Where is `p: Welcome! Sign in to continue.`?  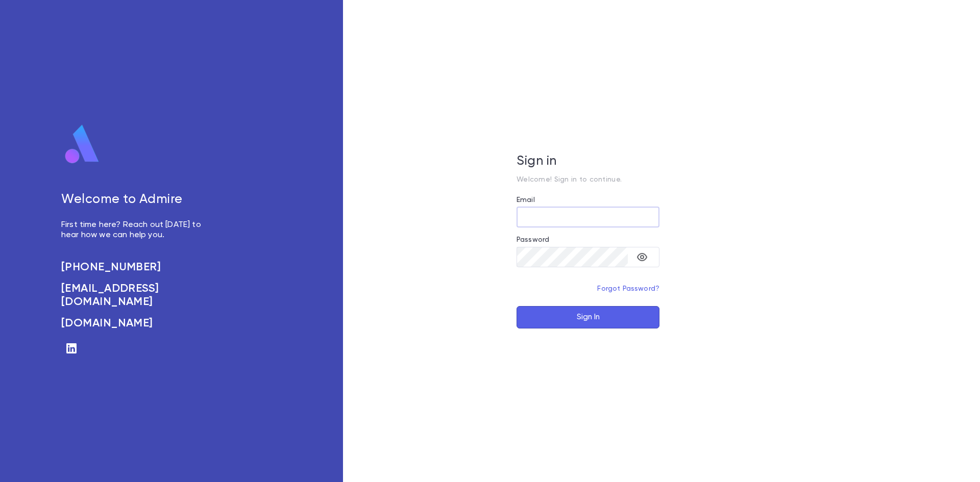
p: Welcome! Sign in to continue. is located at coordinates (588, 179).